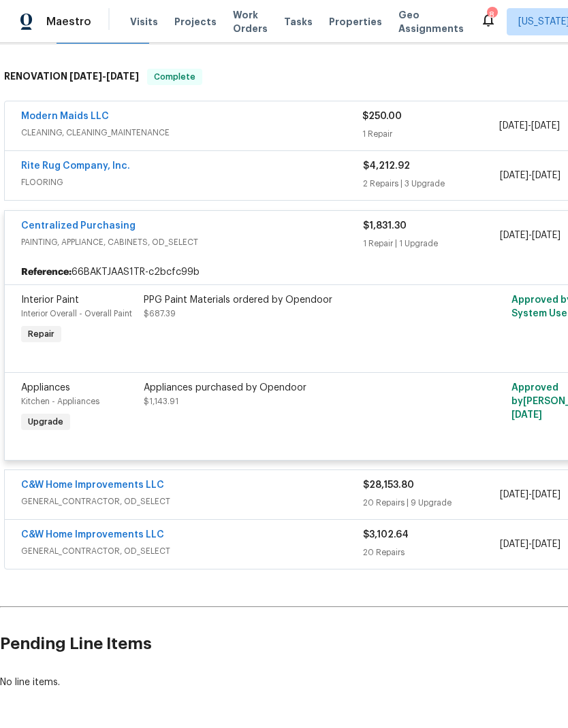  What do you see at coordinates (385, 226) in the screenshot?
I see `span: $1,831.30` at bounding box center [385, 226].